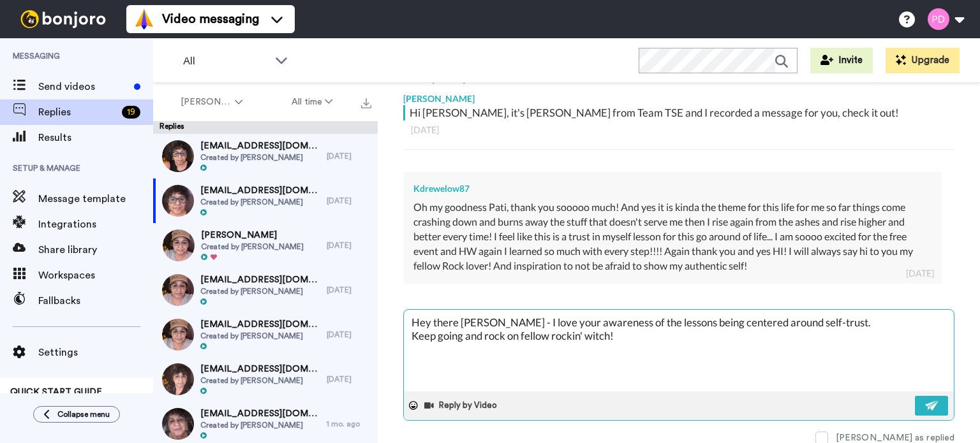 This screenshot has height=443, width=980. I want to click on a: Invite, so click(842, 60).